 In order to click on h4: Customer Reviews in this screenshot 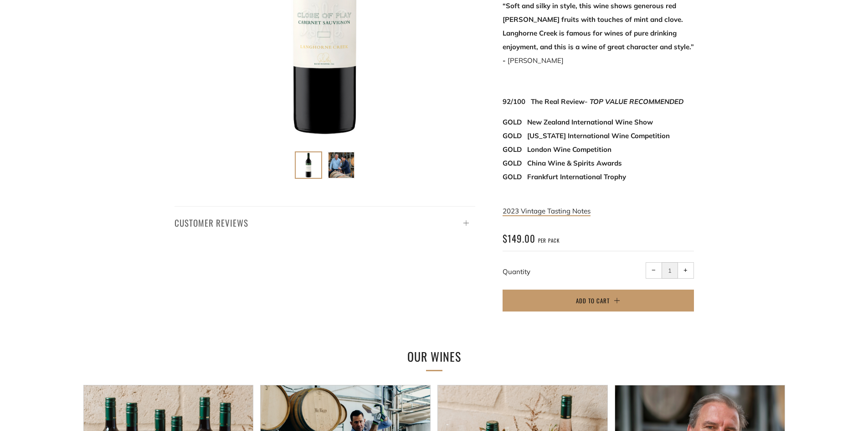, I will do `click(325, 223)`.